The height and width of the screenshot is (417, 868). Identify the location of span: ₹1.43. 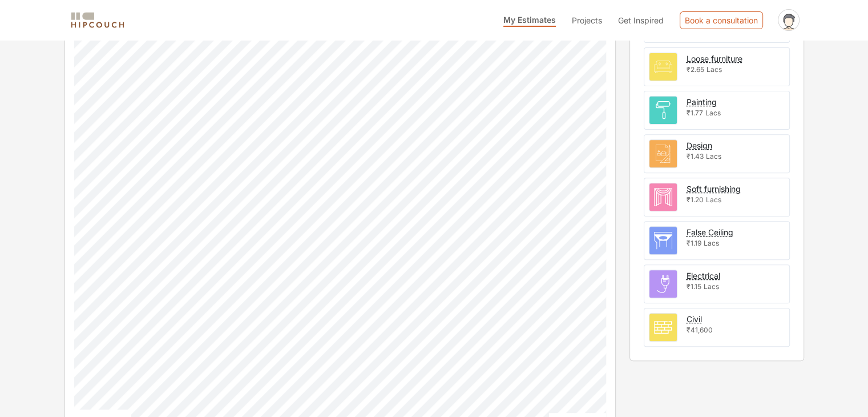
(695, 156).